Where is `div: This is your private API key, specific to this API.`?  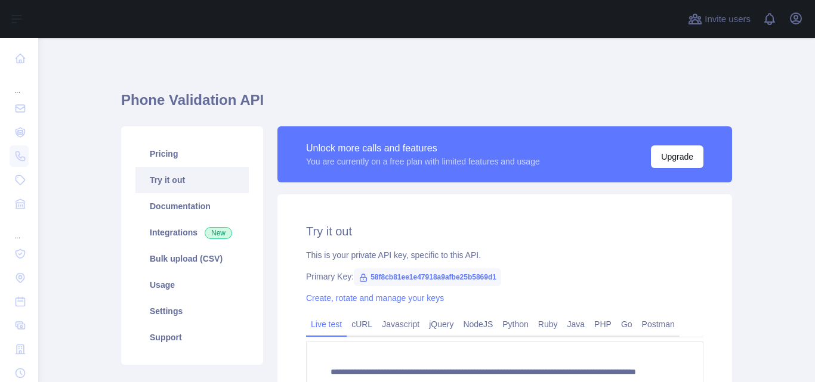 div: This is your private API key, specific to this API. is located at coordinates (505, 255).